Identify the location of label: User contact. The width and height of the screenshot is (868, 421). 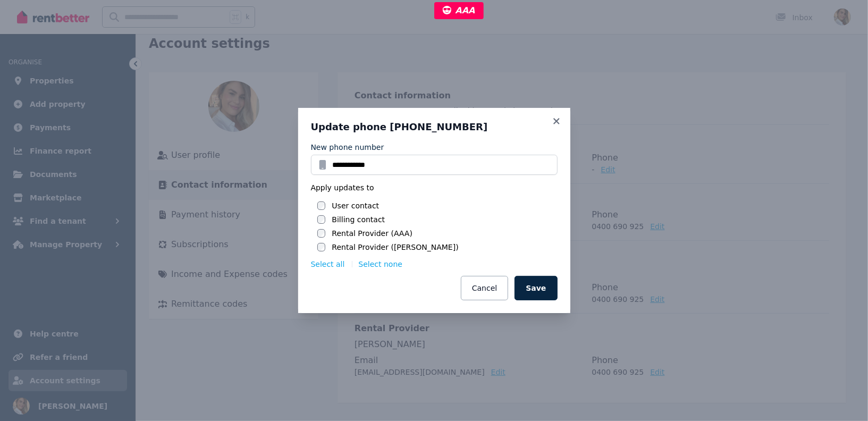
(355, 206).